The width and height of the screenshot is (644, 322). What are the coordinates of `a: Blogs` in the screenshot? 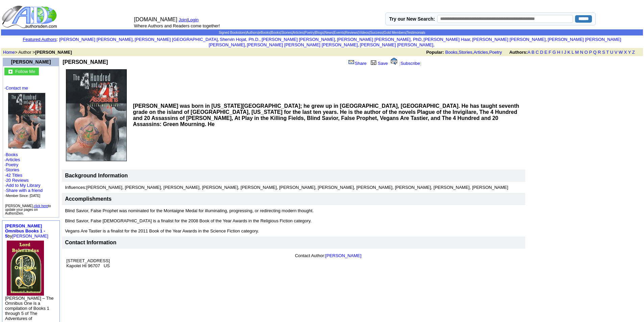 It's located at (319, 32).